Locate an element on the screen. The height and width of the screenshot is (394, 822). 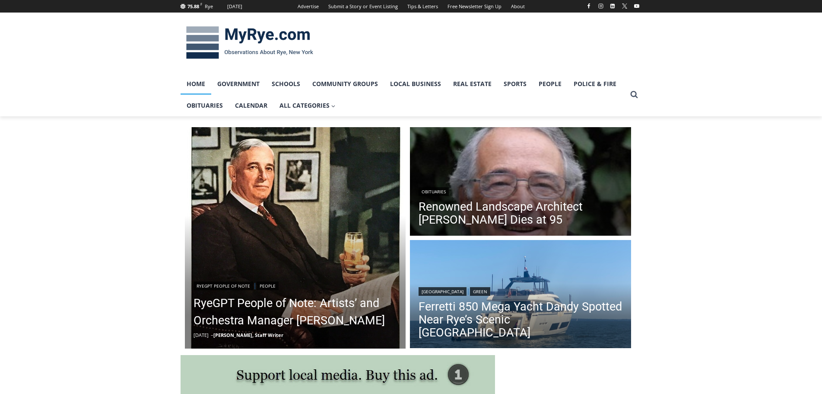
a: RyeGPT People of Note is located at coordinates (223, 286).